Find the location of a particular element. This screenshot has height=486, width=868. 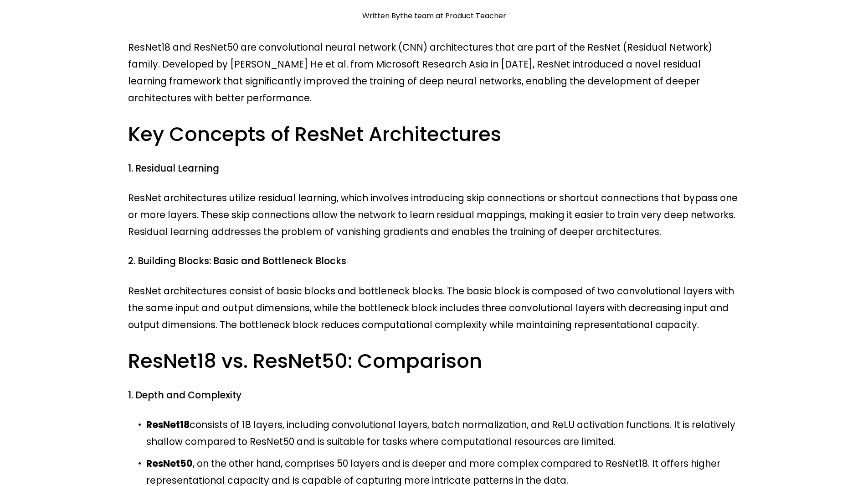

p: ResNet18 and ResNet50 are convolutional neural network (CNN) architectures that are part of the R... is located at coordinates (434, 73).